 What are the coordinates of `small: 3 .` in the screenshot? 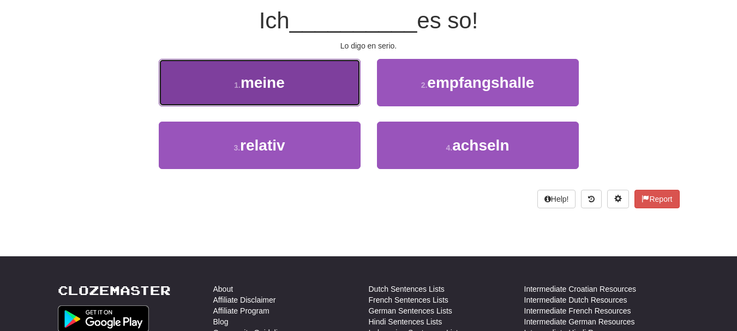 It's located at (237, 148).